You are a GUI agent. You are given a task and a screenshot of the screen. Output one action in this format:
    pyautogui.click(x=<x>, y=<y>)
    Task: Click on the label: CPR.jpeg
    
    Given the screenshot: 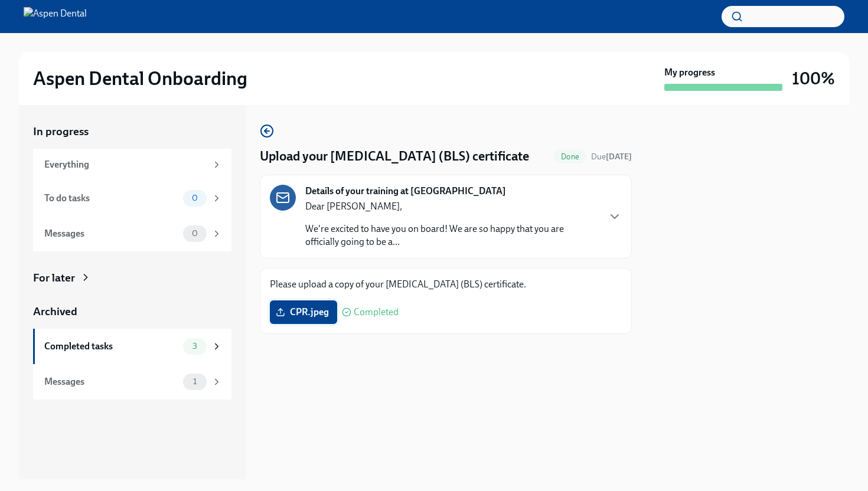 What is the action you would take?
    pyautogui.click(x=303, y=312)
    